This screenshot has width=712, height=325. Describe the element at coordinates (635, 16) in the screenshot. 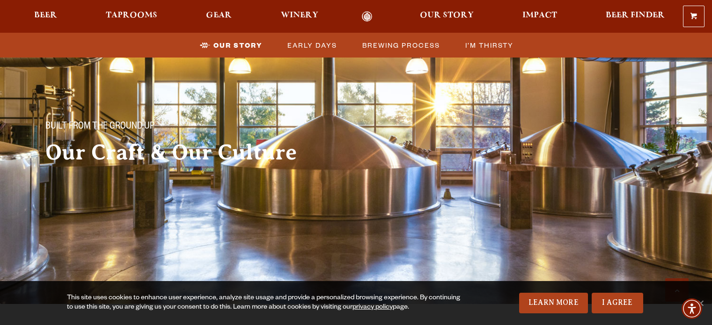

I see `a: Beer Finder` at that location.